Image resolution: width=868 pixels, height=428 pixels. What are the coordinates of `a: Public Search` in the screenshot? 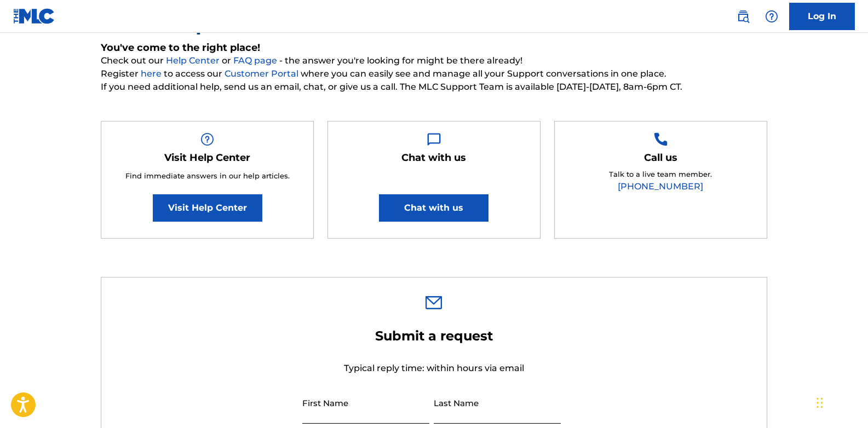 It's located at (743, 16).